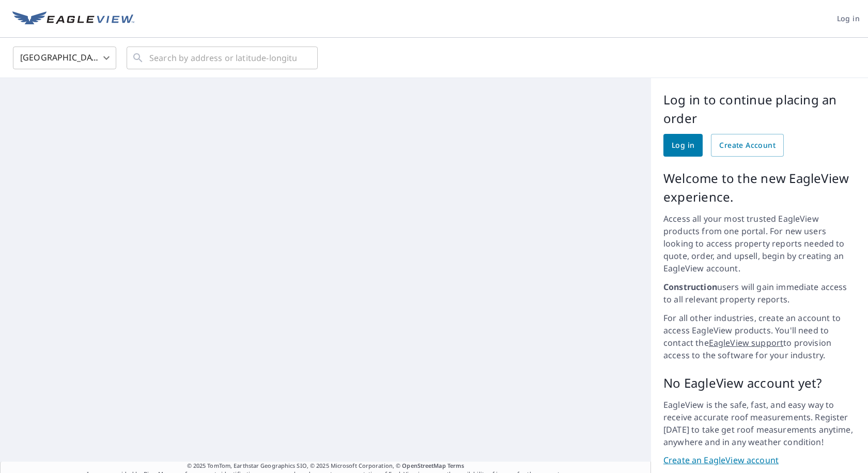 Image resolution: width=868 pixels, height=473 pixels. What do you see at coordinates (760, 293) in the screenshot?
I see `p: users will gain immediate access to all relevant property reports.` at bounding box center [760, 293].